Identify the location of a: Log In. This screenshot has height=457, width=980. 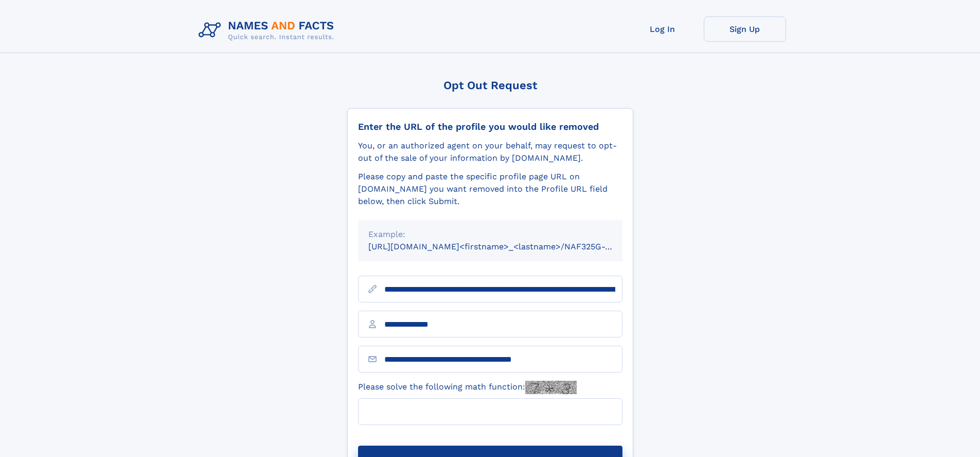
(663, 29).